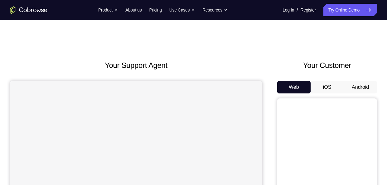 The image size is (387, 185). Describe the element at coordinates (29, 10) in the screenshot. I see `a: Go to the home page` at that location.